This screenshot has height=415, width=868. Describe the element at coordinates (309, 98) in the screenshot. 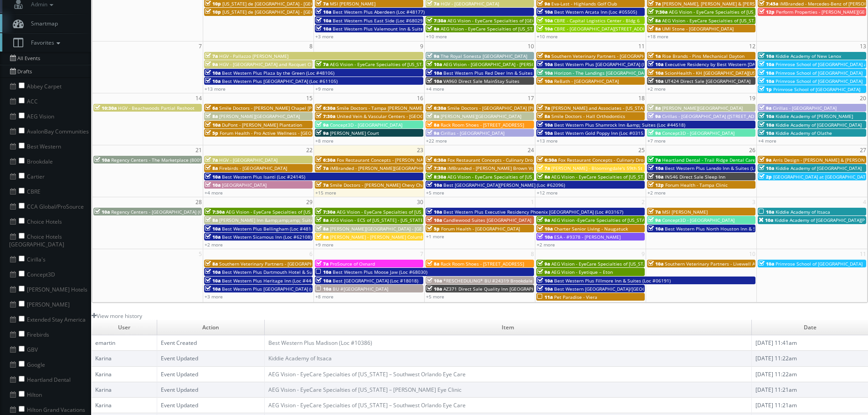

I see `span: 15` at that location.